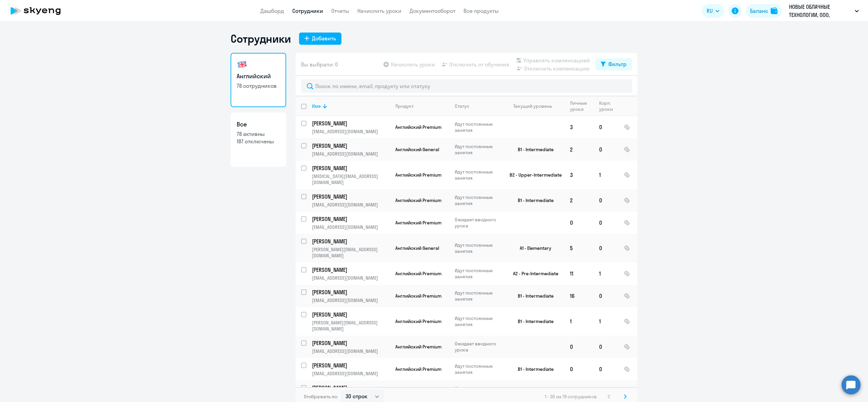 The image size is (868, 402). Describe the element at coordinates (579, 175) in the screenshot. I see `td: 3` at that location.